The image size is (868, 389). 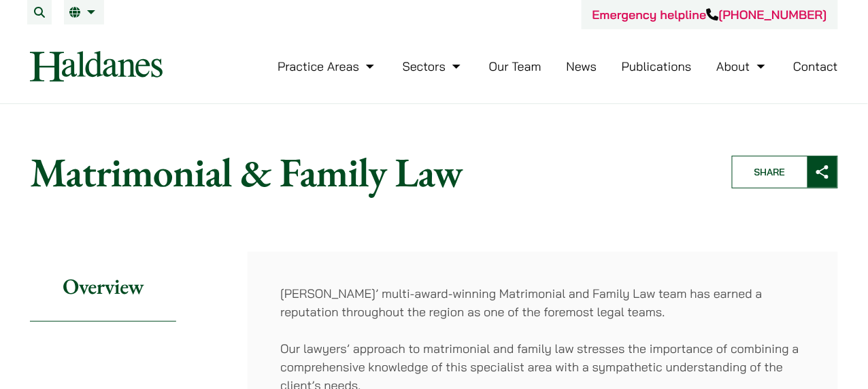 I want to click on a: Our Team, so click(x=515, y=66).